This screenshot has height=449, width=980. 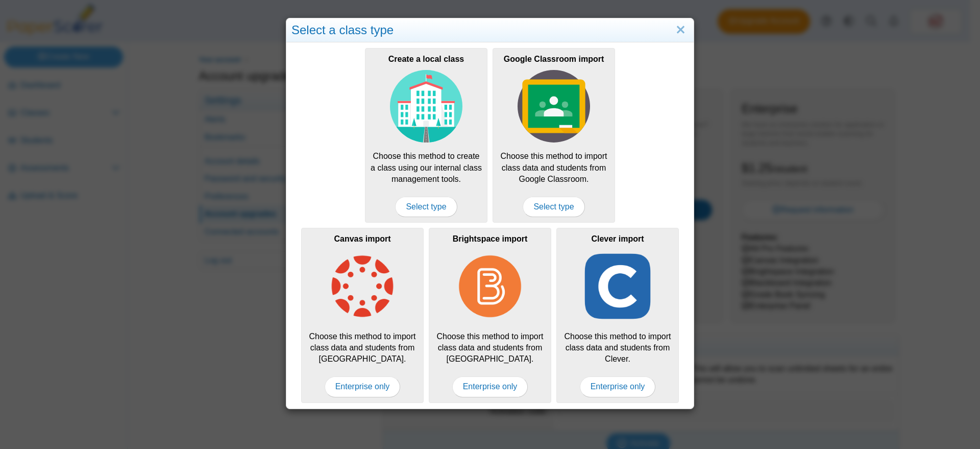 I want to click on img: class-type-local.svg, so click(x=426, y=106).